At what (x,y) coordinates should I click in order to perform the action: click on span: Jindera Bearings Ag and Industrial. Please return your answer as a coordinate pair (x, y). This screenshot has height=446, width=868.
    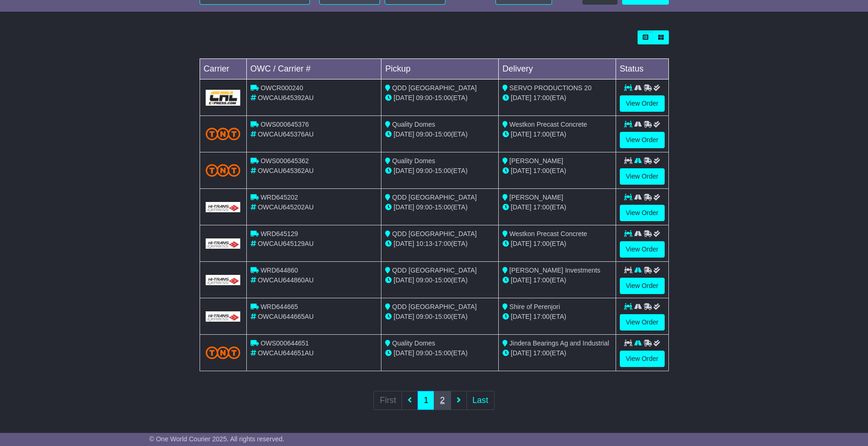
    Looking at the image, I should click on (559, 343).